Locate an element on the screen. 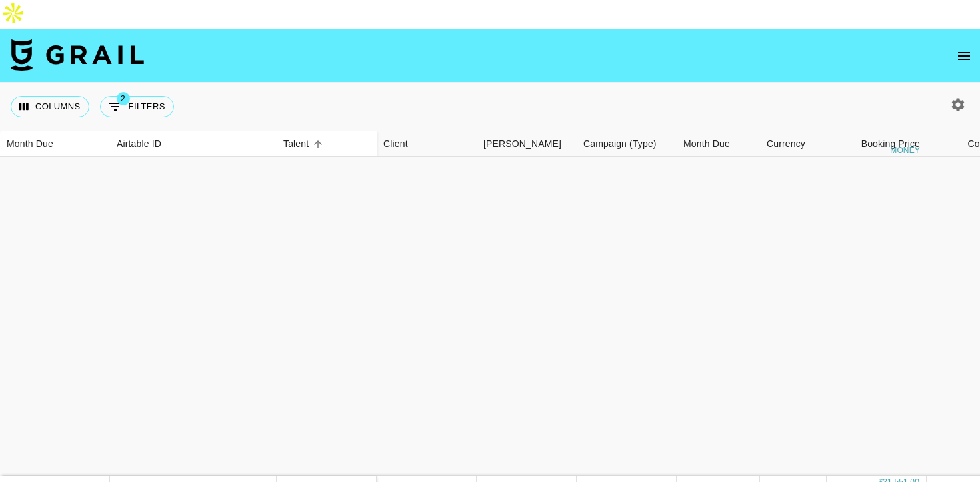  img: Grail Talent is located at coordinates (78, 55).